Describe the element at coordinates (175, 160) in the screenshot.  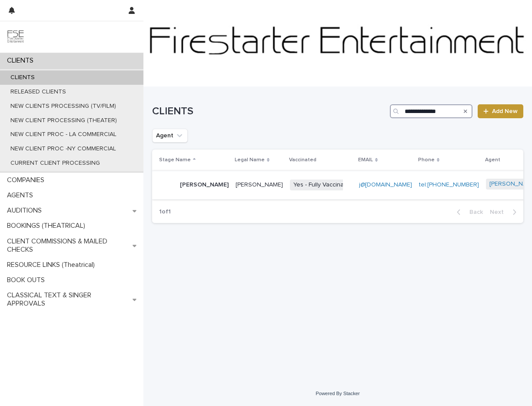
I see `p: Stage Name` at that location.